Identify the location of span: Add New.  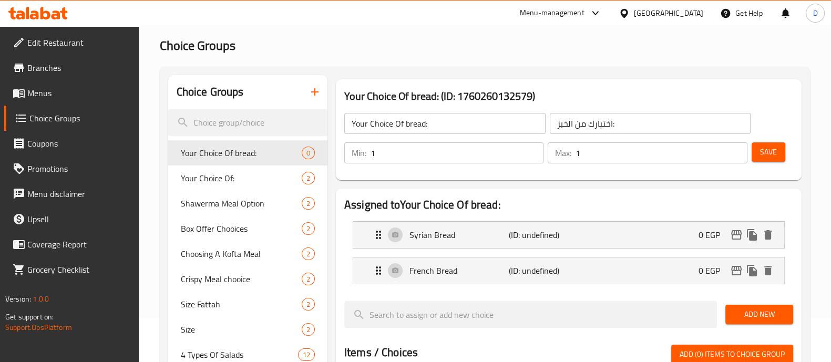
(759, 314).